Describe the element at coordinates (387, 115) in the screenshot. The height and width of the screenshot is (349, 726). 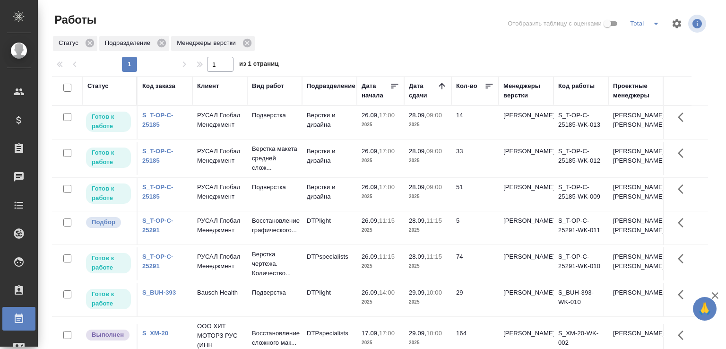
I see `p: 17:00` at that location.